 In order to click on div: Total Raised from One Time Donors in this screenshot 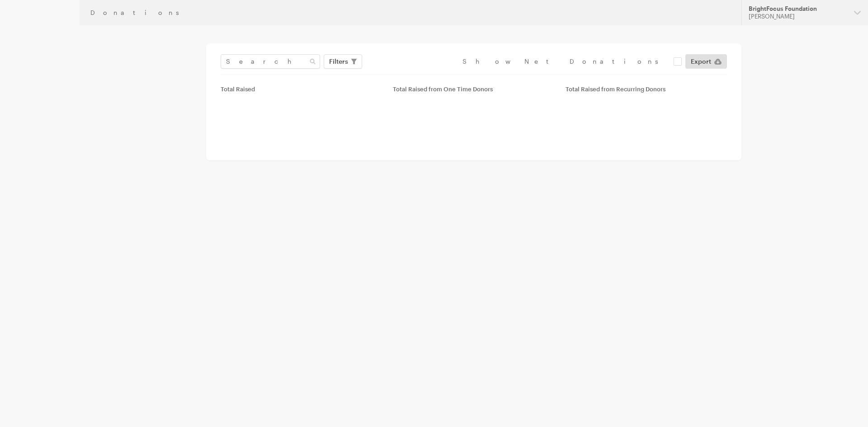, I will do `click(473, 89)`.